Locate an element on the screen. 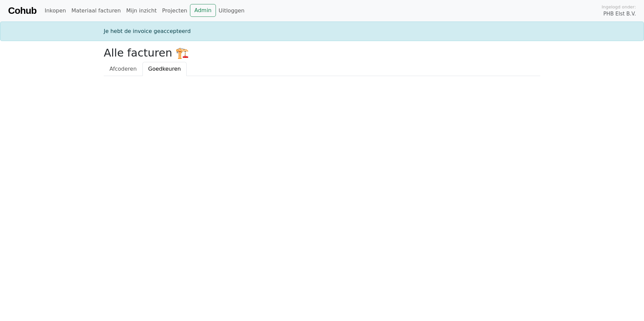 This screenshot has width=644, height=321. span: Afcoderen is located at coordinates (123, 69).